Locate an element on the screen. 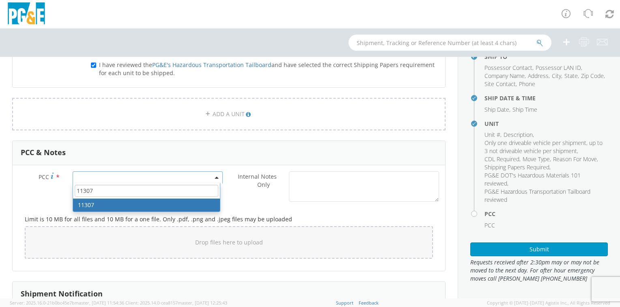  img: pge-logo-06675f144f4cfa6a6814.png is located at coordinates (26, 14).